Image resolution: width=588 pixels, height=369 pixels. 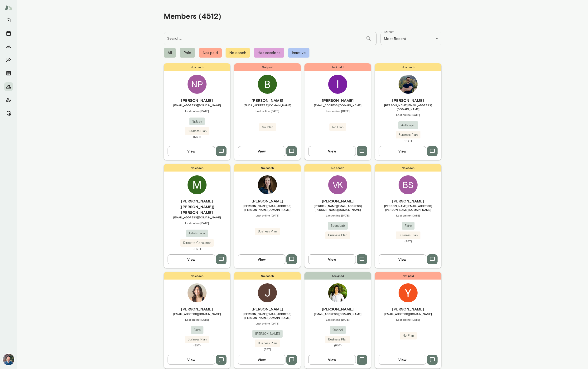 What do you see at coordinates (411, 39) in the screenshot?
I see `div: Most Recent` at bounding box center [411, 39].